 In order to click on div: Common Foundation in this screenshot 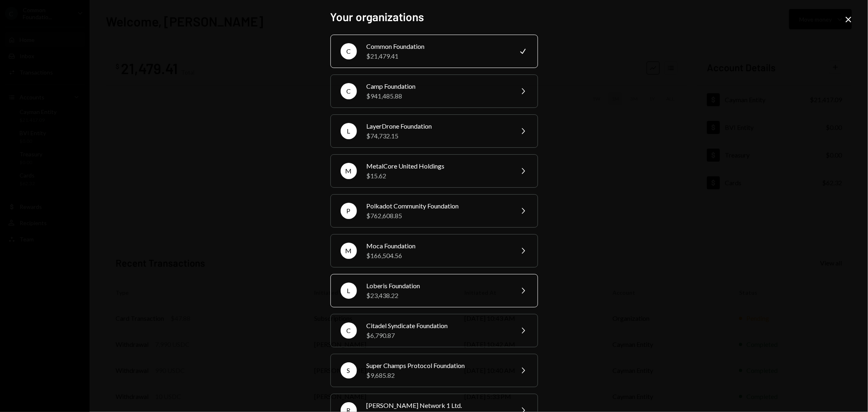, I will do `click(437, 46)`.